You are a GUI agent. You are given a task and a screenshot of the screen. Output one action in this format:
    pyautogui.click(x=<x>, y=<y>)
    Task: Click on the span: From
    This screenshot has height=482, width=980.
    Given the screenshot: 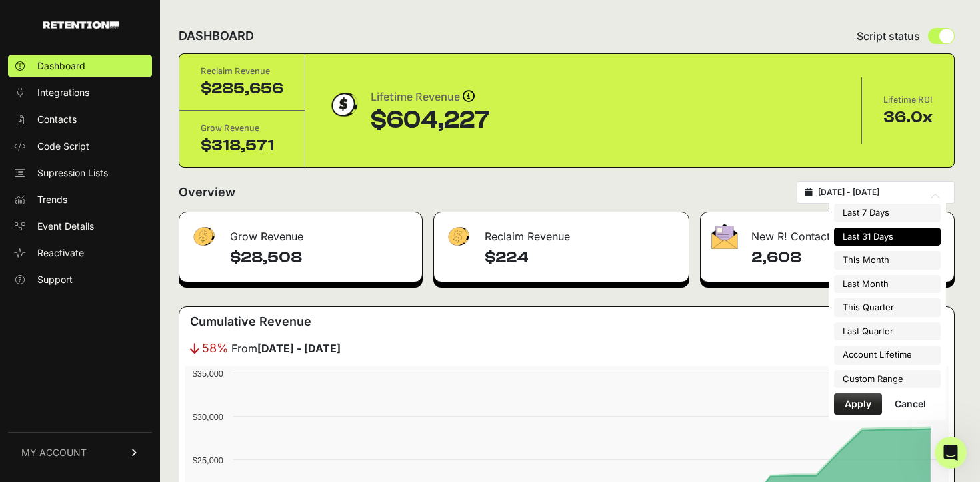 What is the action you would take?
    pyautogui.click(x=286, y=348)
    